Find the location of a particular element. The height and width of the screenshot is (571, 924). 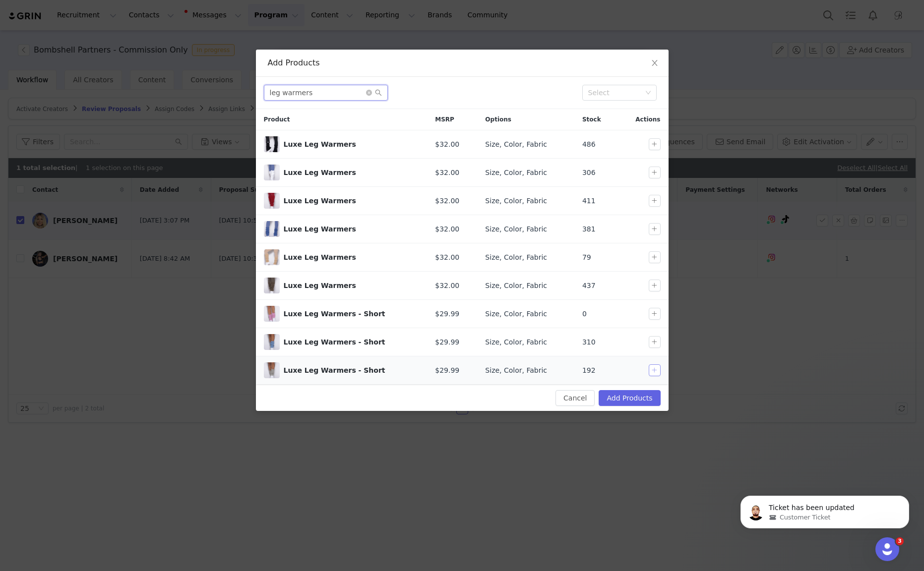

span: 0 is located at coordinates (584, 313).